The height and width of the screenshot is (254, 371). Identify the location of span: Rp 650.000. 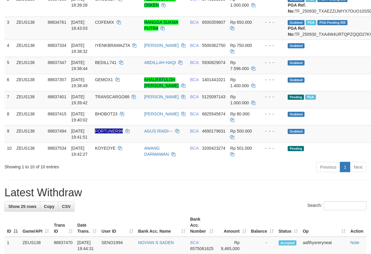
(241, 22).